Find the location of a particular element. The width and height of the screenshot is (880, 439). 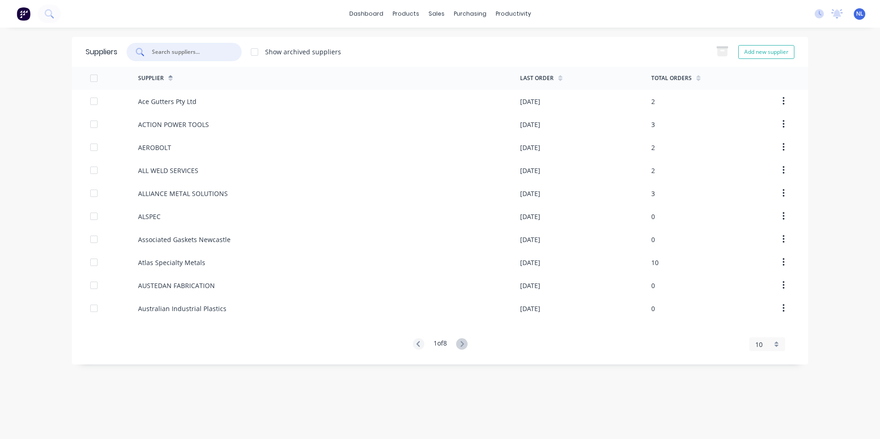

div: Australian Industrial Plastics is located at coordinates (182, 308).